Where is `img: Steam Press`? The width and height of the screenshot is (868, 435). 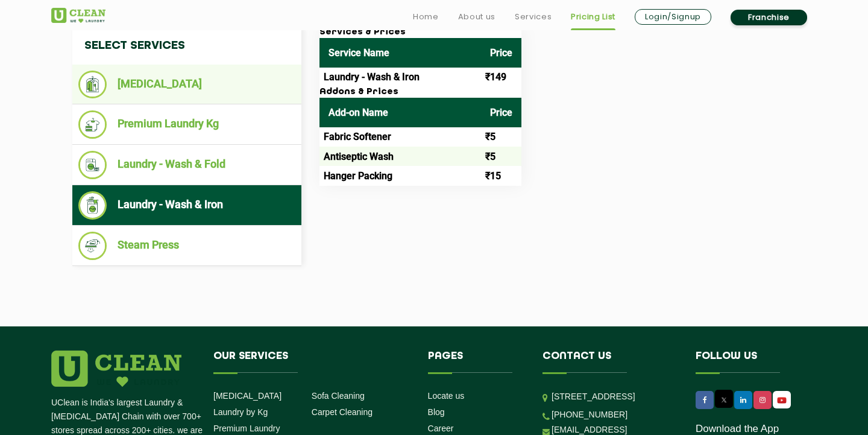 img: Steam Press is located at coordinates (92, 246).